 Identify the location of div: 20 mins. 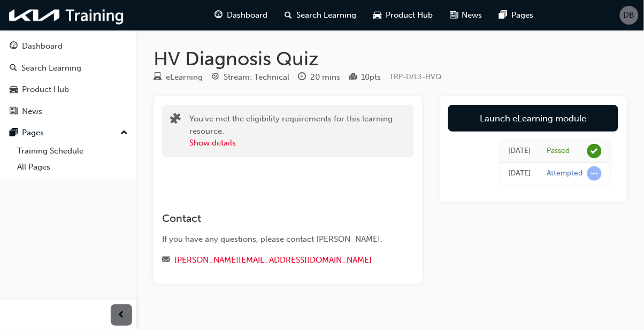
(325, 77).